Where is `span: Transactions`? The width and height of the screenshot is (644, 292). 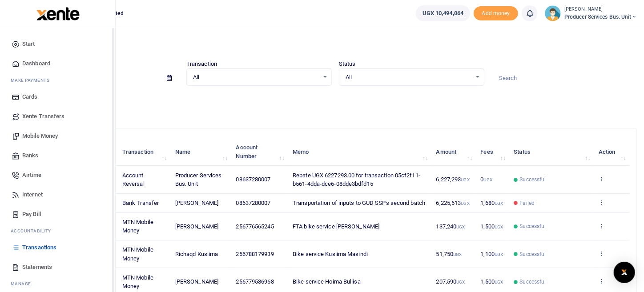 span: Transactions is located at coordinates (39, 248).